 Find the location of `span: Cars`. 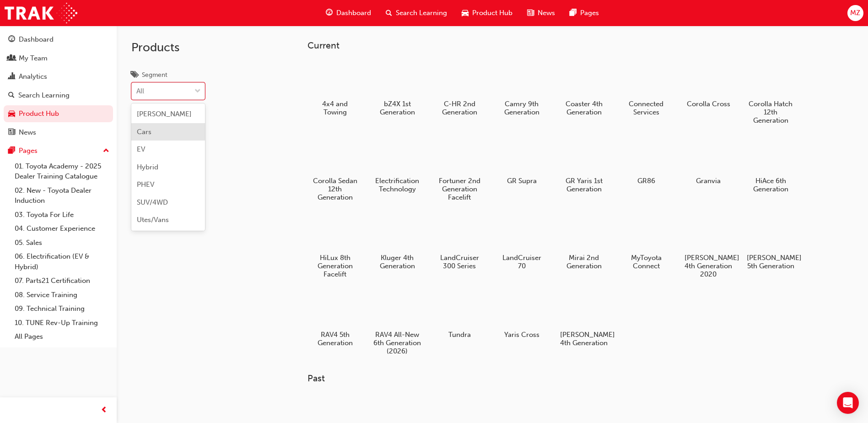

span: Cars is located at coordinates (144, 132).